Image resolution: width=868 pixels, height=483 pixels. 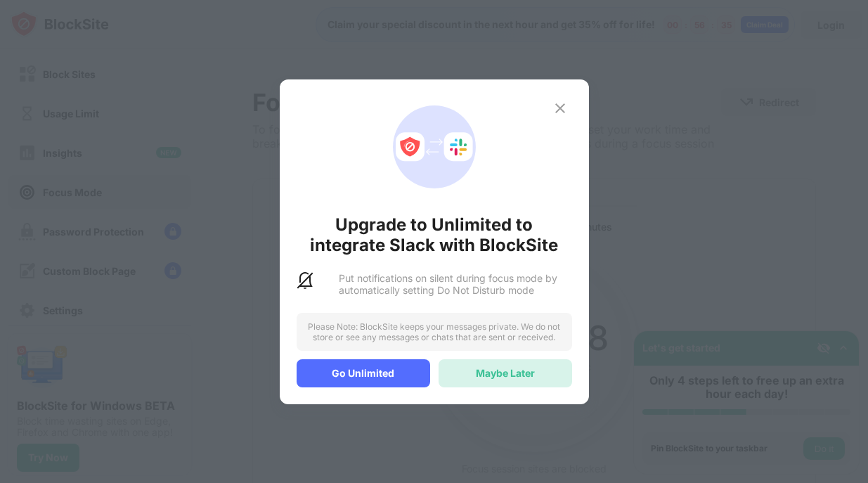 I want to click on img: slack-dnd-notifications.svg, so click(x=305, y=281).